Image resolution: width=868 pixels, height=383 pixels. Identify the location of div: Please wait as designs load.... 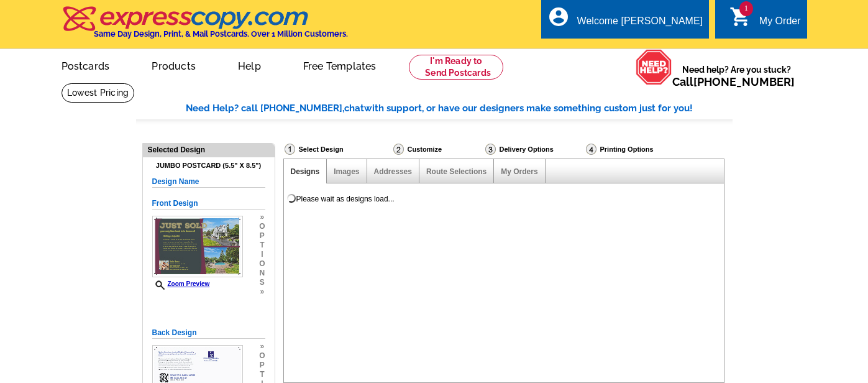
(346, 199).